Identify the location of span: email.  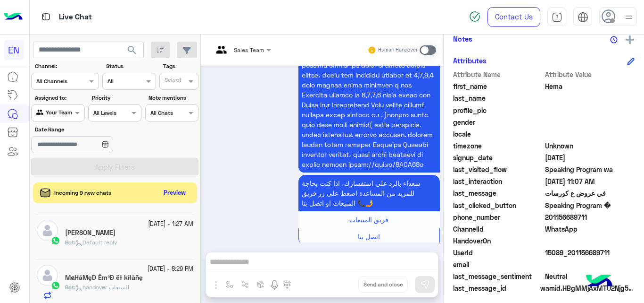
(498, 264).